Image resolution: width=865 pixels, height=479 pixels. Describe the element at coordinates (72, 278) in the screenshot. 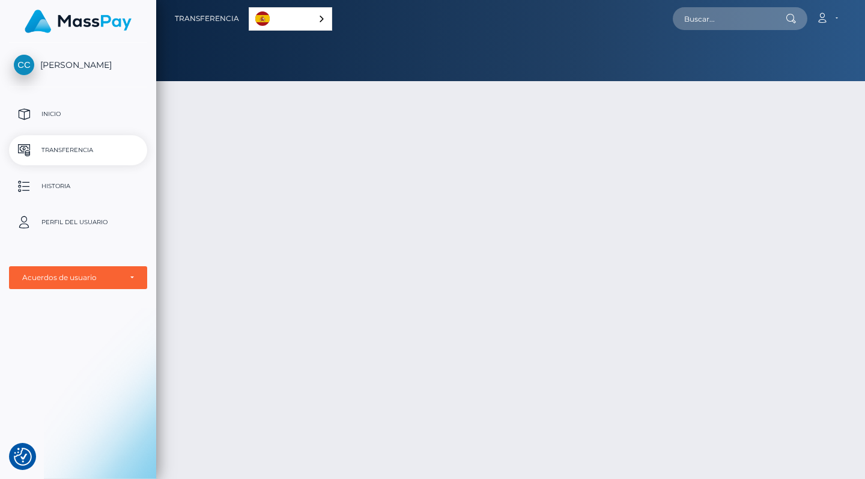

I see `div: Acuerdos de usuario` at that location.